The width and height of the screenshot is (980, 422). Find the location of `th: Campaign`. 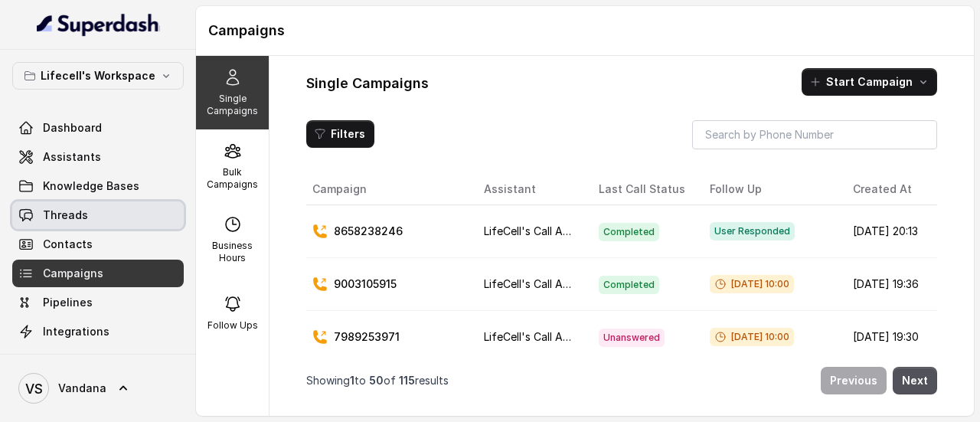

th: Campaign is located at coordinates (389, 189).